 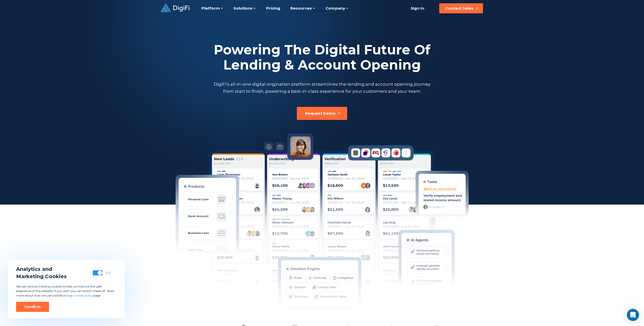 I want to click on a: Request Demo, so click(x=322, y=113).